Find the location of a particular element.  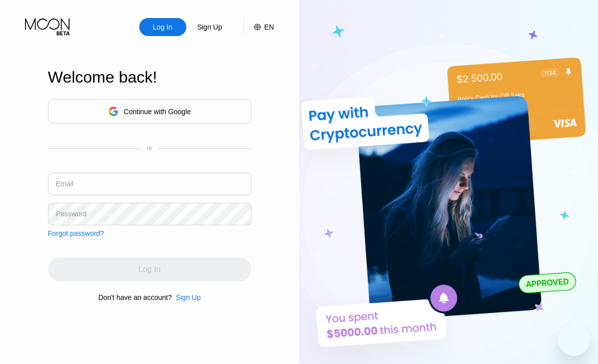

div: Don't have an account? is located at coordinates (135, 297).